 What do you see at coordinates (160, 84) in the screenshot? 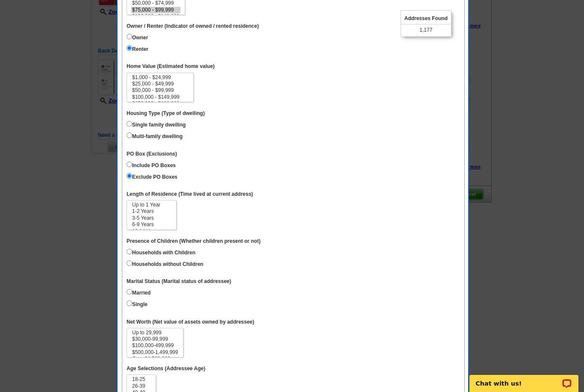
I see `option: $25,000 - $49,999` at bounding box center [160, 84].